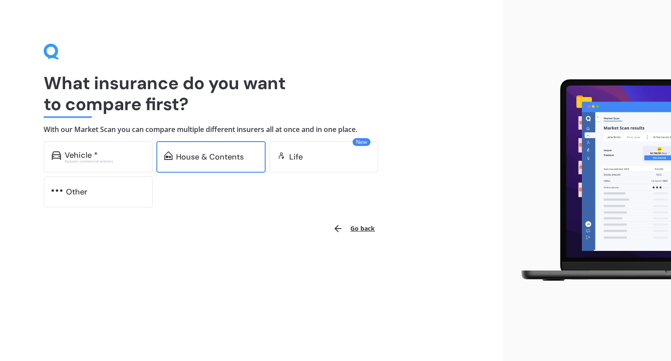 This screenshot has width=671, height=361. Describe the element at coordinates (81, 155) in the screenshot. I see `div: Vehicle *` at that location.